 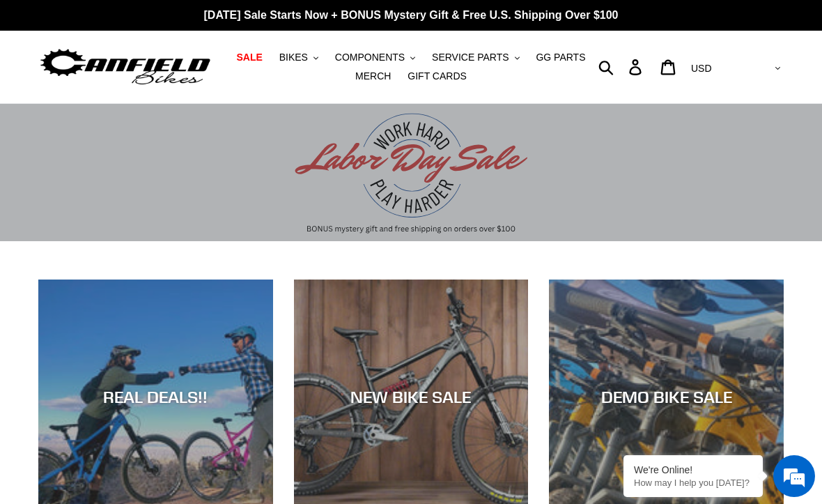 I want to click on span: MERCH, so click(x=373, y=76).